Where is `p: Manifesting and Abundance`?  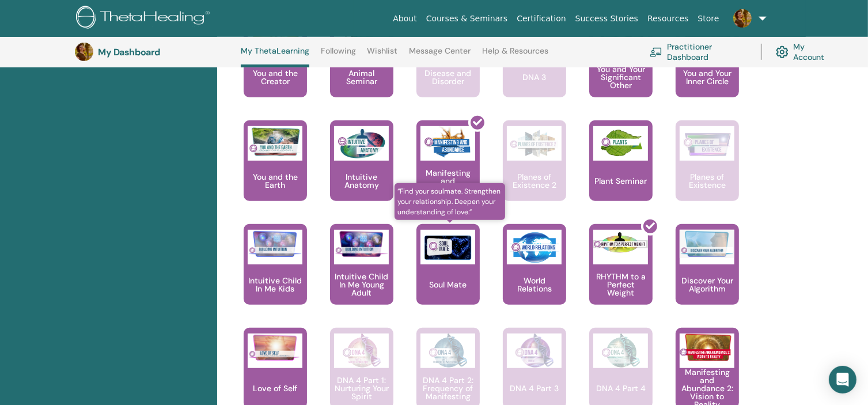 p: Manifesting and Abundance is located at coordinates (448, 181).